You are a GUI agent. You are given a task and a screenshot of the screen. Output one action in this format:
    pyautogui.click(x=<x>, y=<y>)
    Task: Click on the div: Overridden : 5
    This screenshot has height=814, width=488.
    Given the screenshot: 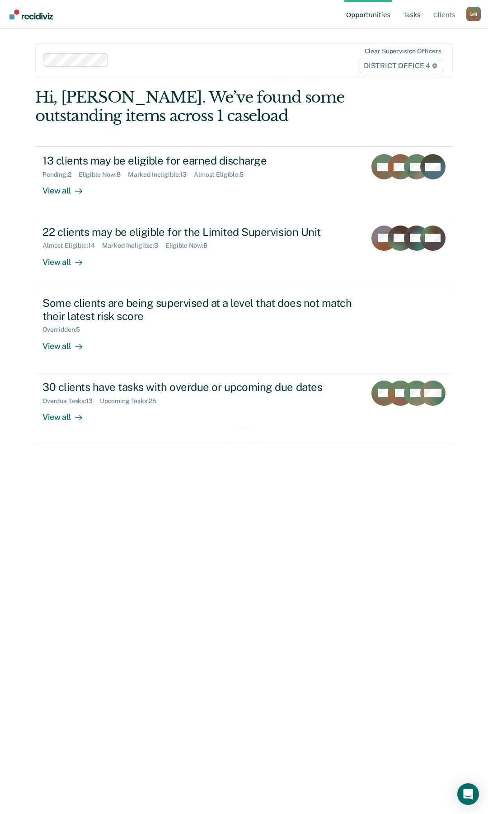 What is the action you would take?
    pyautogui.click(x=65, y=330)
    